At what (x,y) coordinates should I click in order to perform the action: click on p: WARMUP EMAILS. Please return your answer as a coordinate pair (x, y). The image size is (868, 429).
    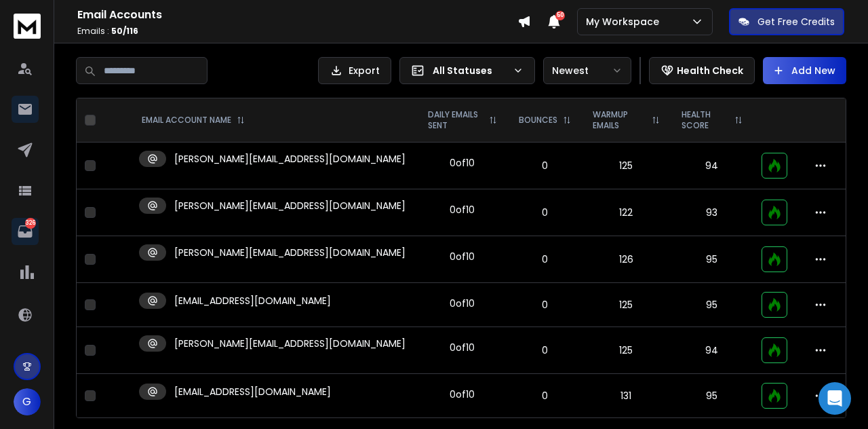
    Looking at the image, I should click on (619, 120).